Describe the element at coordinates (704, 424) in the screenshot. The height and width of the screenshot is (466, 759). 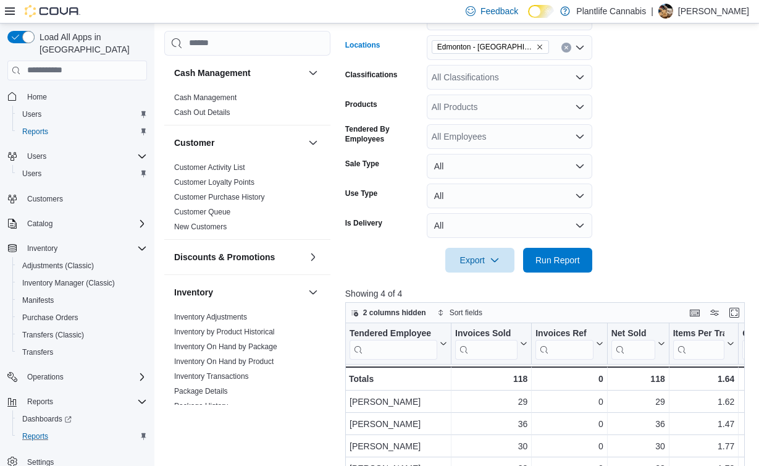
I see `div: 1.47` at that location.